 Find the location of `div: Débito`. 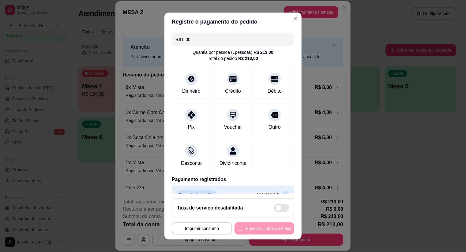

div: Débito is located at coordinates (275, 91).